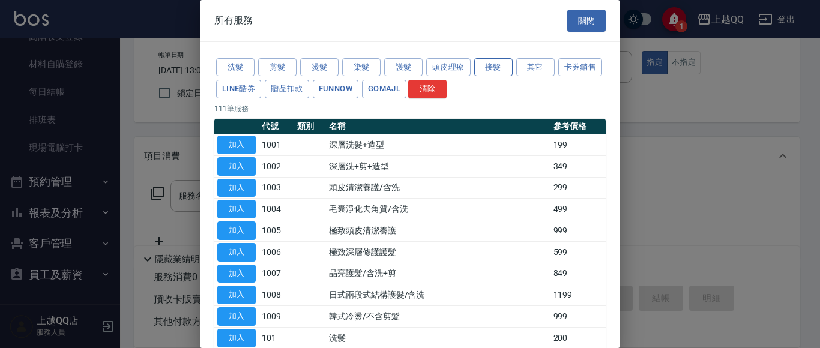  What do you see at coordinates (438, 210) in the screenshot?
I see `td: 毛囊淨化去角質/含洗` at bounding box center [438, 210].